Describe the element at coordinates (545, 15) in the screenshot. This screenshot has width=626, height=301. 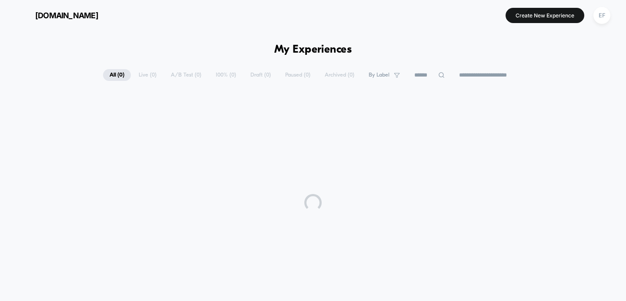
I see `button: Create New Experience` at that location.